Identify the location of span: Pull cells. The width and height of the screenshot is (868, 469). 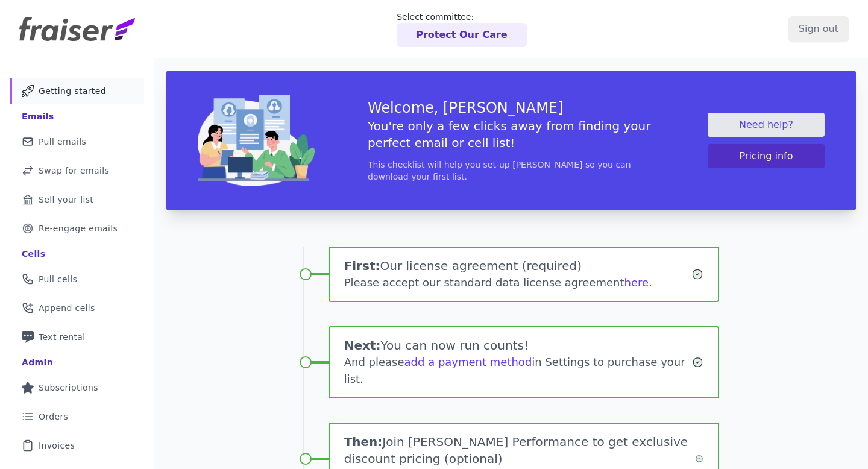
(58, 279).